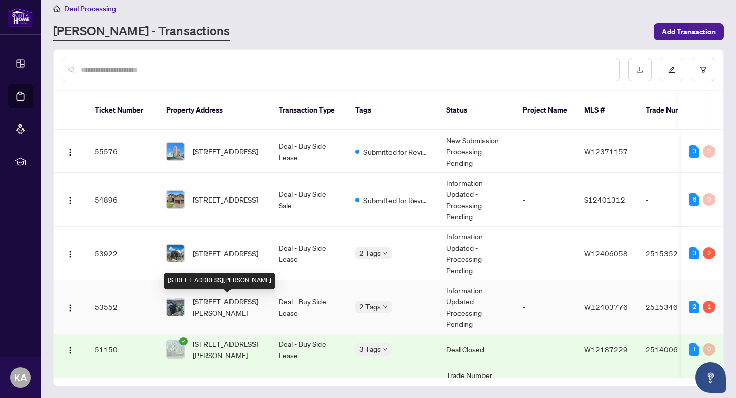 The image size is (736, 398). Describe the element at coordinates (393, 110) in the screenshot. I see `th: Tags` at that location.